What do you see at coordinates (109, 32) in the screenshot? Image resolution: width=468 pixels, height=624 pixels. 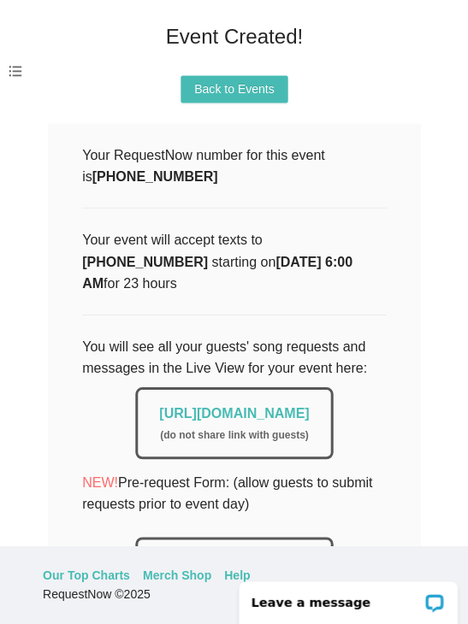 I see `p: Leave a message` at bounding box center [109, 32].